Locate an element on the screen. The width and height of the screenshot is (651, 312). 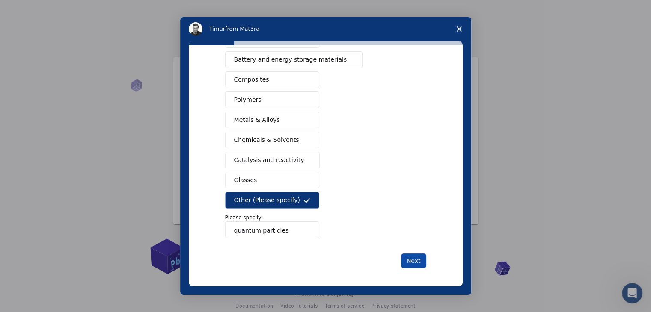
button: Chemicals & Solvents is located at coordinates (272, 140).